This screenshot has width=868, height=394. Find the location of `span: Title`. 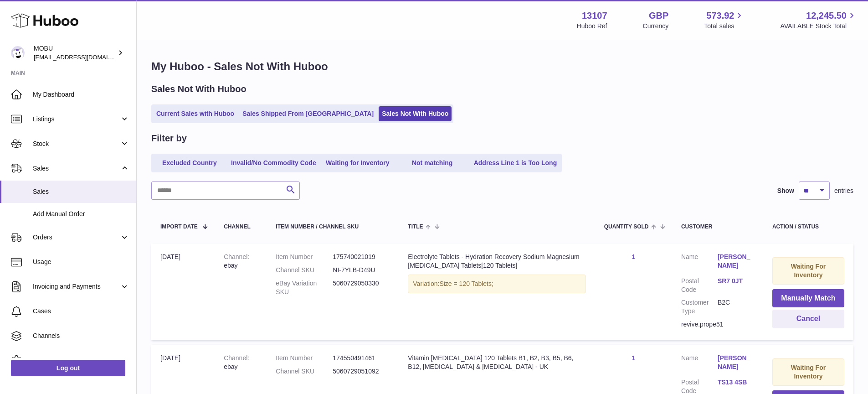

span: Title is located at coordinates (415, 227).